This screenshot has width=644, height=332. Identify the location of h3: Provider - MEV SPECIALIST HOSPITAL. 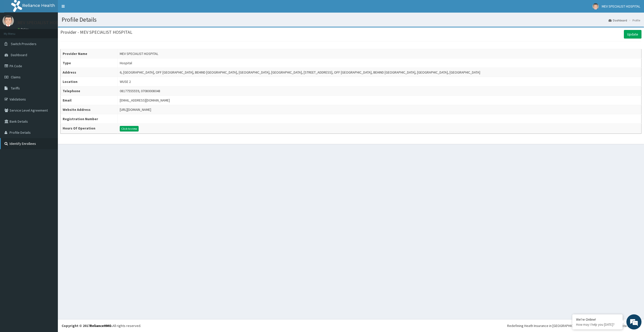
(96, 32).